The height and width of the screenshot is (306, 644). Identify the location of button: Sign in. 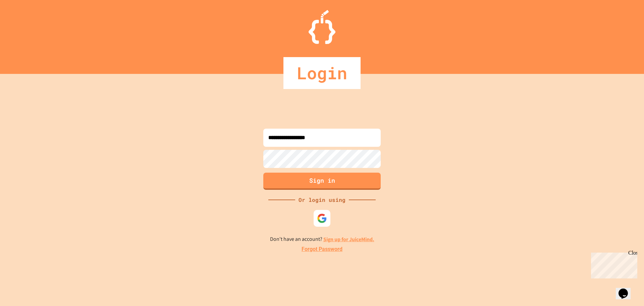
(322, 181).